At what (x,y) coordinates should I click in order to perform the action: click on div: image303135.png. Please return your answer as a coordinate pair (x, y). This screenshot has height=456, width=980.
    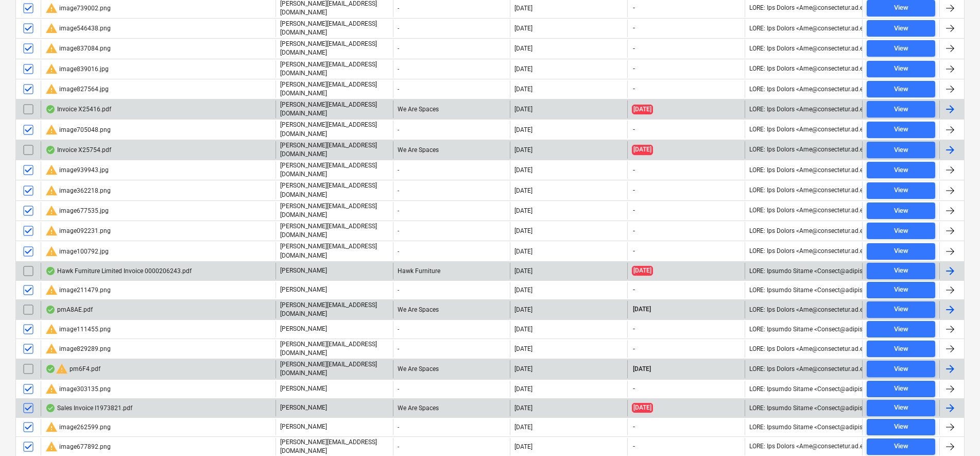
    Looking at the image, I should click on (77, 389).